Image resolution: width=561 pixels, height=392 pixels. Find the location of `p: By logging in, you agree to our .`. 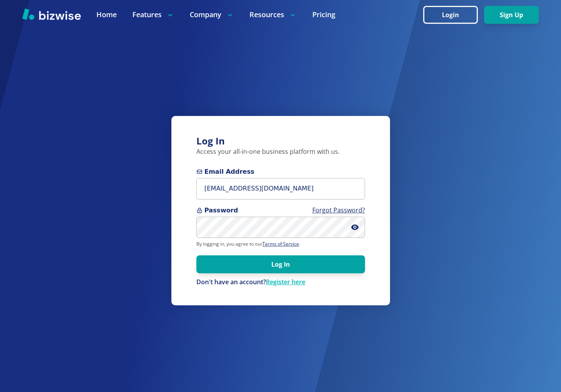

p: By logging in, you agree to our . is located at coordinates (280, 244).